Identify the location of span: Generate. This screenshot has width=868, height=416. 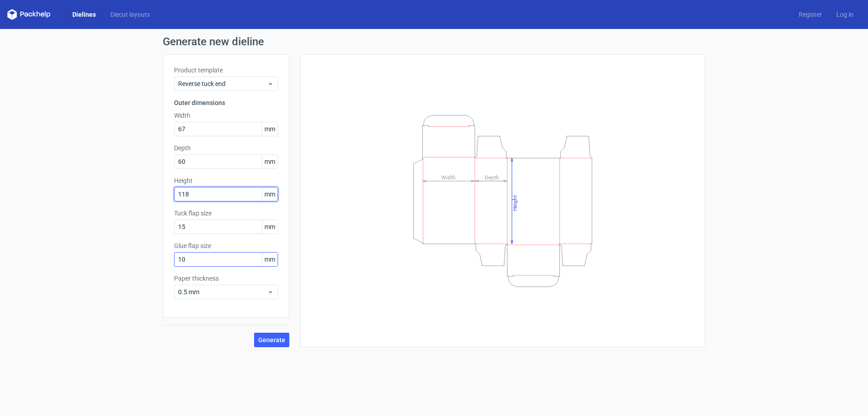
(272, 339).